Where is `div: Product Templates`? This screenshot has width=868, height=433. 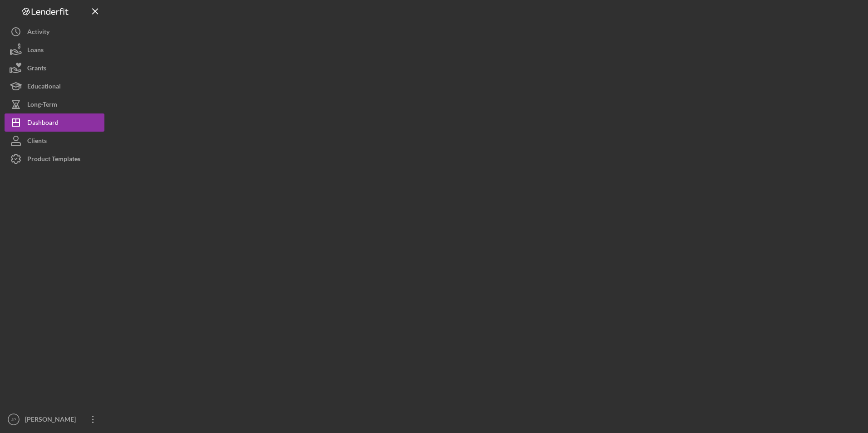 div: Product Templates is located at coordinates (53, 159).